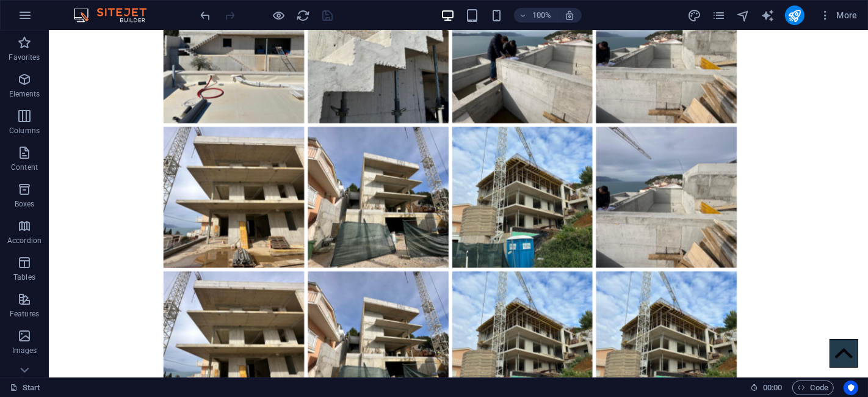 This screenshot has width=868, height=397. Describe the element at coordinates (25, 350) in the screenshot. I see `p: Images` at that location.